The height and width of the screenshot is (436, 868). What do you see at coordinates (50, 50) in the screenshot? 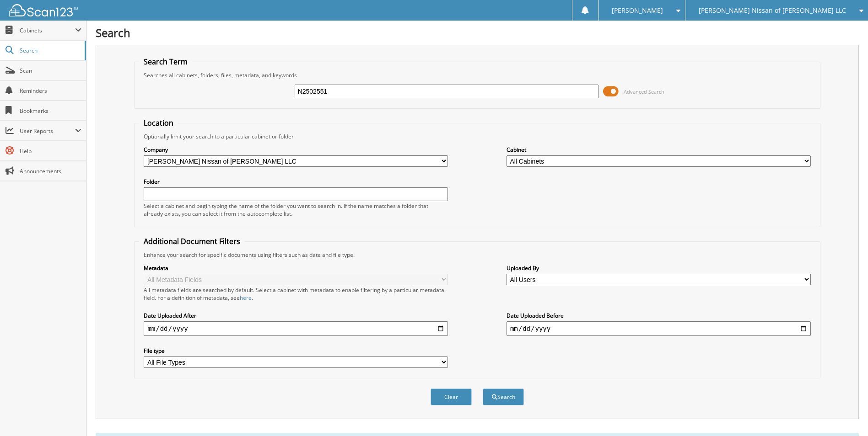
I see `span: Search` at bounding box center [50, 50].